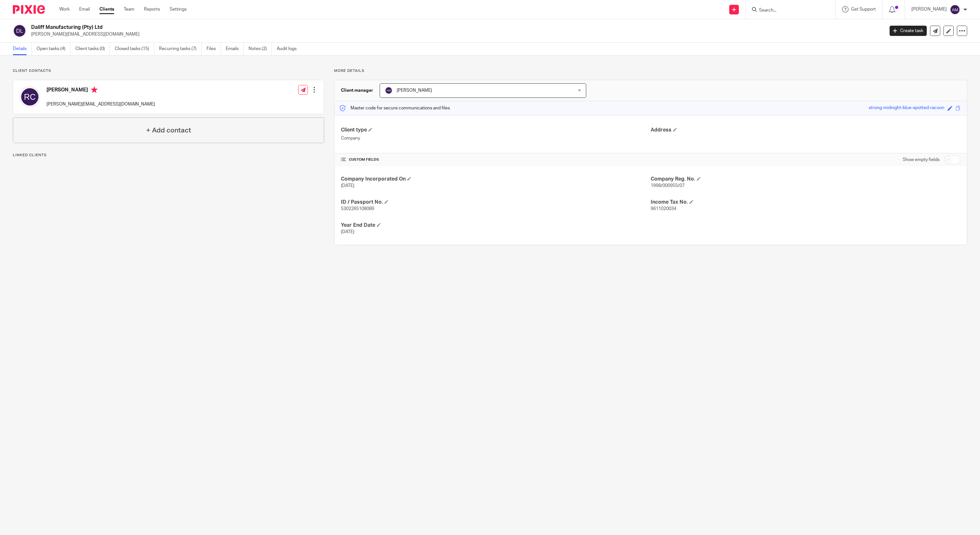 This screenshot has width=980, height=535. What do you see at coordinates (906, 108) in the screenshot?
I see `div: strong-midnight-blue-spotted-racoon` at bounding box center [906, 108].